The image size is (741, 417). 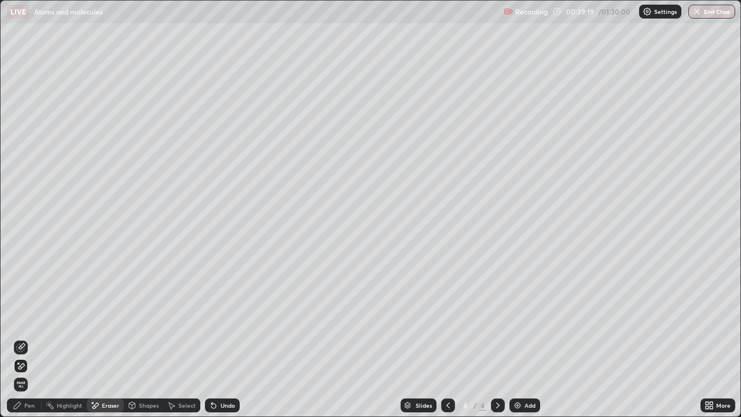 I want to click on img: end-class-cross, so click(x=697, y=12).